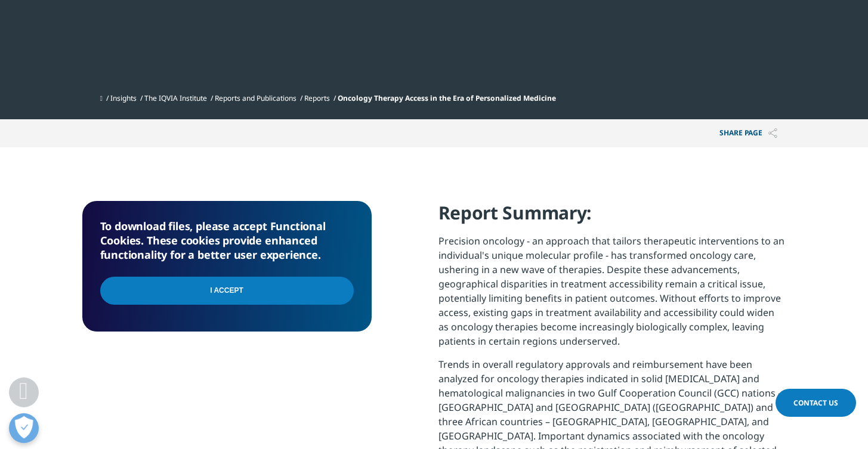 The height and width of the screenshot is (449, 868). Describe the element at coordinates (815, 402) in the screenshot. I see `span: Contact Us` at that location.